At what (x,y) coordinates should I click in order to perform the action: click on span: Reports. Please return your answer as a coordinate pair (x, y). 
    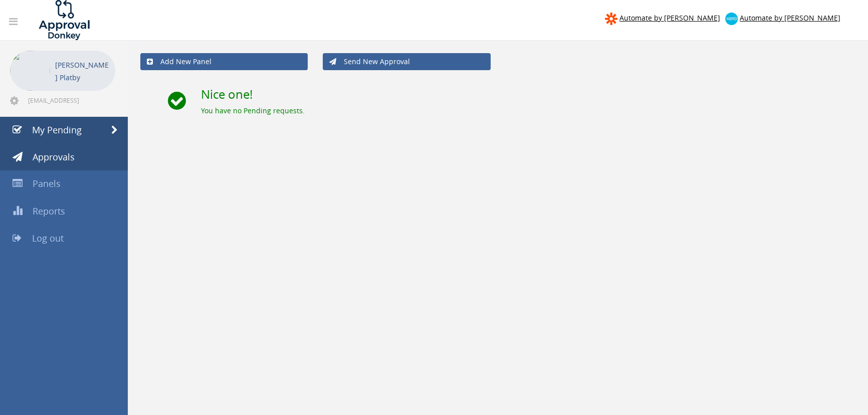
    Looking at the image, I should click on (49, 211).